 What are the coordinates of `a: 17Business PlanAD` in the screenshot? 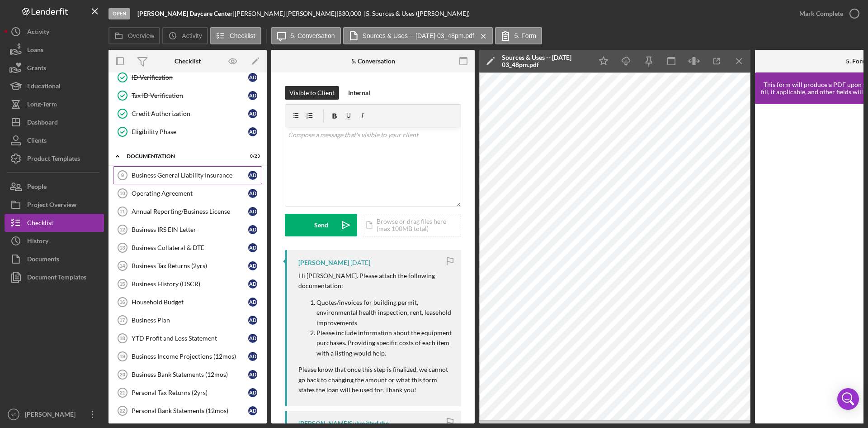 It's located at (188, 320).